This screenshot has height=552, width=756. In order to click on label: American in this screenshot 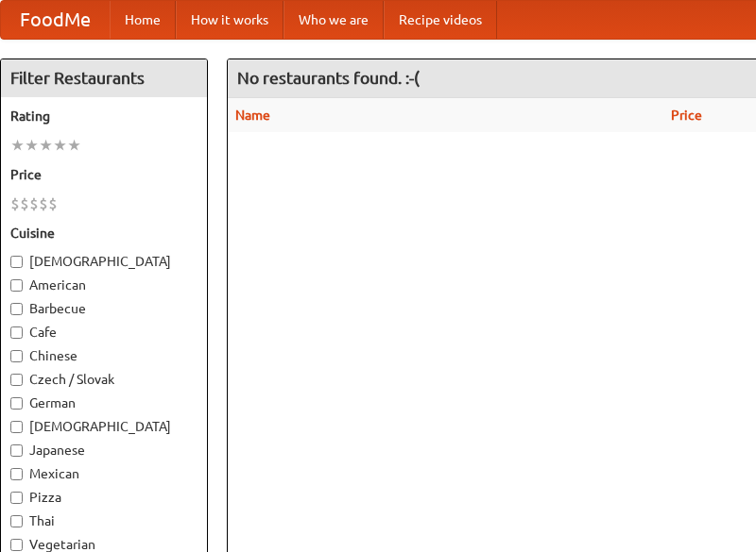, I will do `click(104, 285)`.